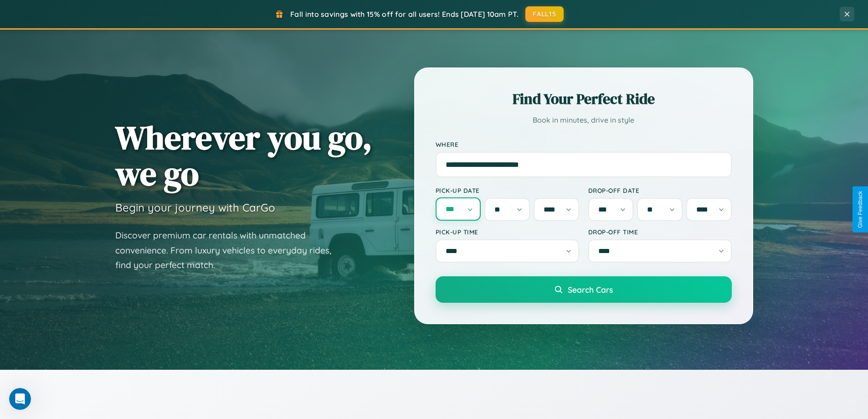 Image resolution: width=868 pixels, height=419 pixels. Describe the element at coordinates (659, 190) in the screenshot. I see `label: Drop-off Date` at that location.